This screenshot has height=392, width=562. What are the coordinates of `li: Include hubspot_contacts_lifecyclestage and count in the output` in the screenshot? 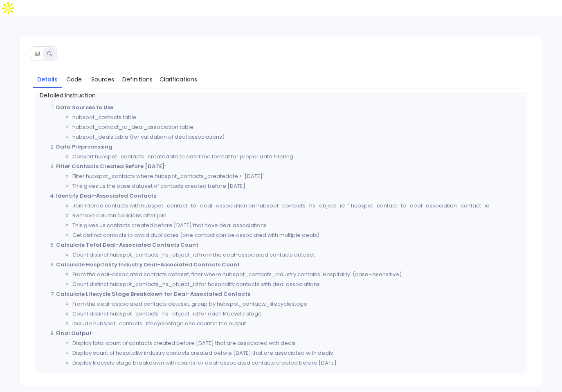 It's located at (297, 324).